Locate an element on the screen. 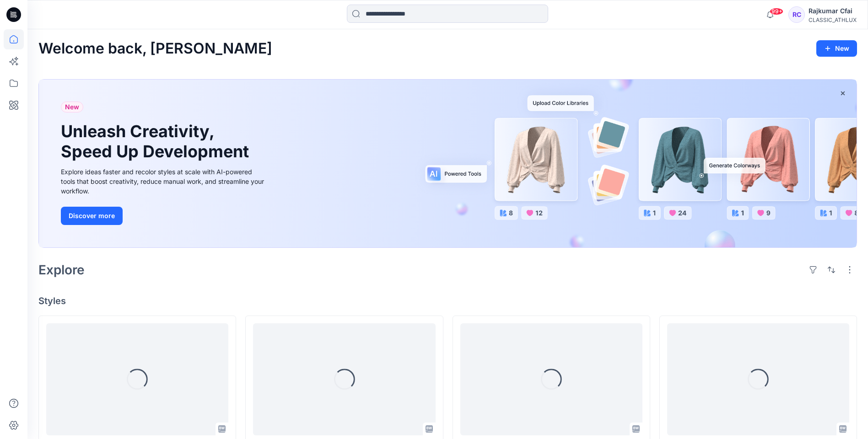  button: New is located at coordinates (836, 48).